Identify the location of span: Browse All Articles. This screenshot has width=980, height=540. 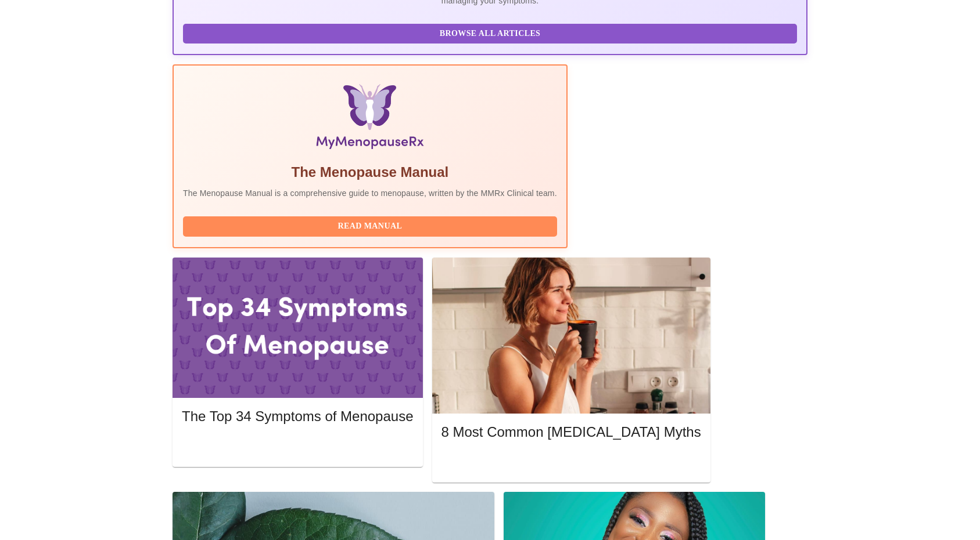
(490, 34).